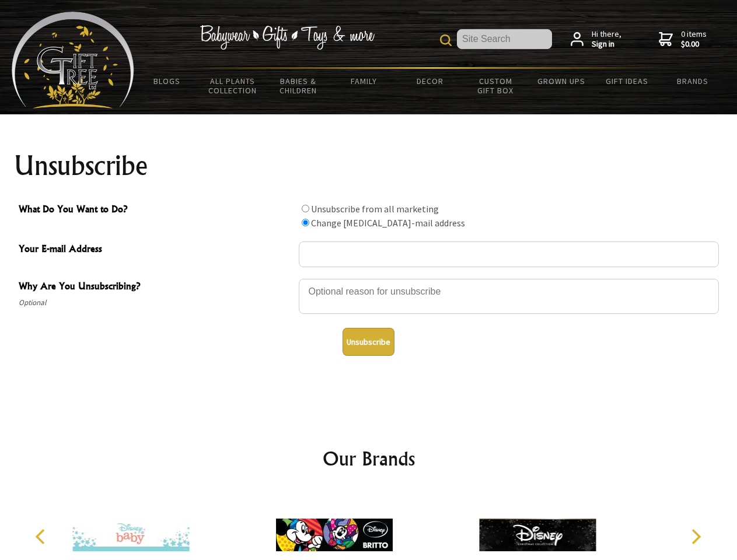  What do you see at coordinates (694, 45) in the screenshot?
I see `strong: $0.00` at bounding box center [694, 45].